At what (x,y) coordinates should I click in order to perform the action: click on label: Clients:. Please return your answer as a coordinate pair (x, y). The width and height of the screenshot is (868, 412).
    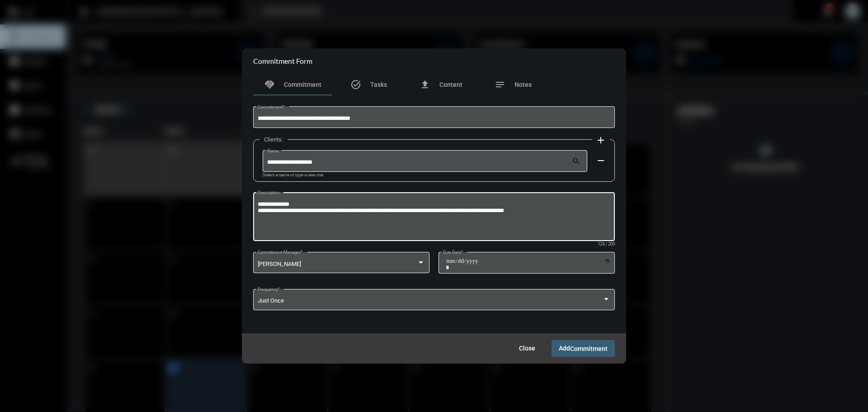
    Looking at the image, I should click on (273, 139).